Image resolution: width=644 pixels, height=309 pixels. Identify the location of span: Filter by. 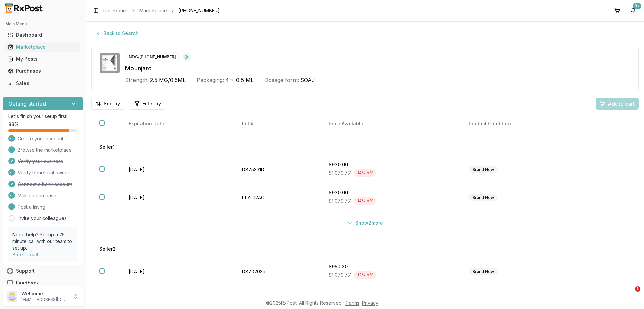
(152, 104).